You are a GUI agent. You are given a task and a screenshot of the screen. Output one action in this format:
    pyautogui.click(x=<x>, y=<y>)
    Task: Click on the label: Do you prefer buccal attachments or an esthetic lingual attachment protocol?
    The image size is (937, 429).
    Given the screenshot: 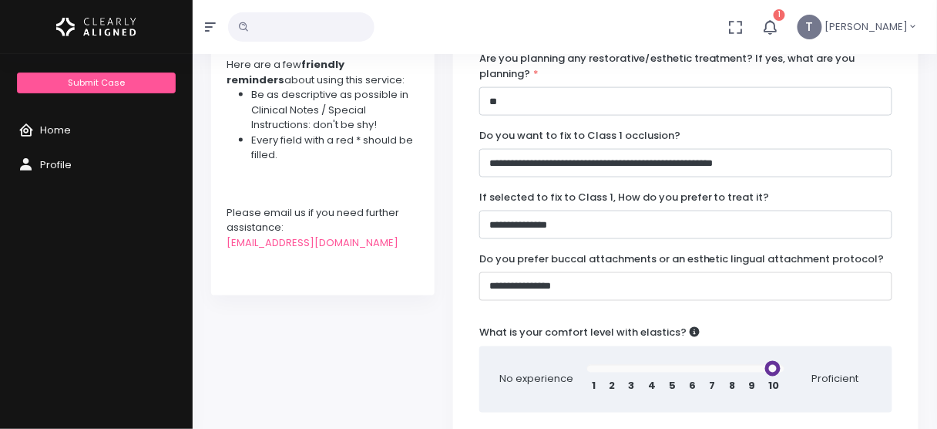 What is the action you would take?
    pyautogui.click(x=682, y=259)
    